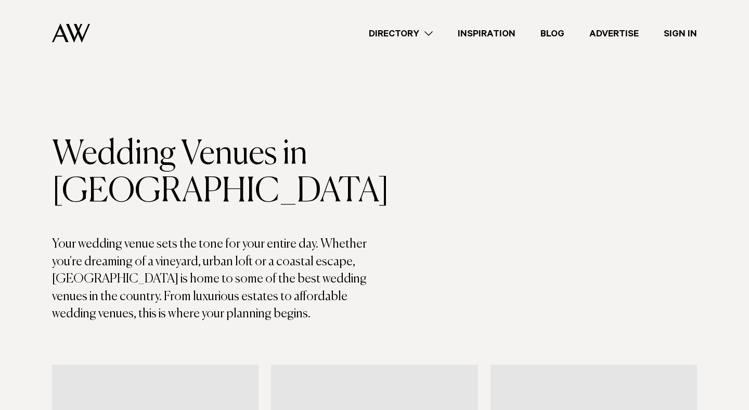 This screenshot has height=410, width=749. I want to click on a: Blog, so click(552, 33).